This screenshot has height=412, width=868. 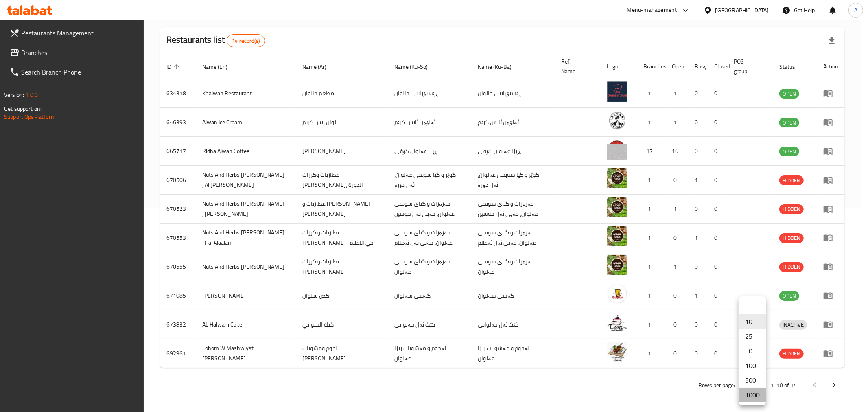 What do you see at coordinates (753, 307) in the screenshot?
I see `li: 5` at bounding box center [753, 307].